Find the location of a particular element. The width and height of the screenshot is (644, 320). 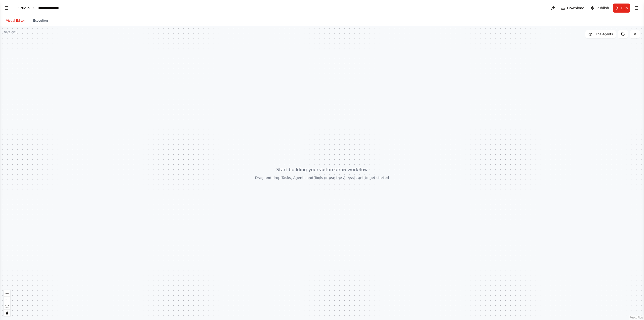

a: Studio is located at coordinates (24, 8).